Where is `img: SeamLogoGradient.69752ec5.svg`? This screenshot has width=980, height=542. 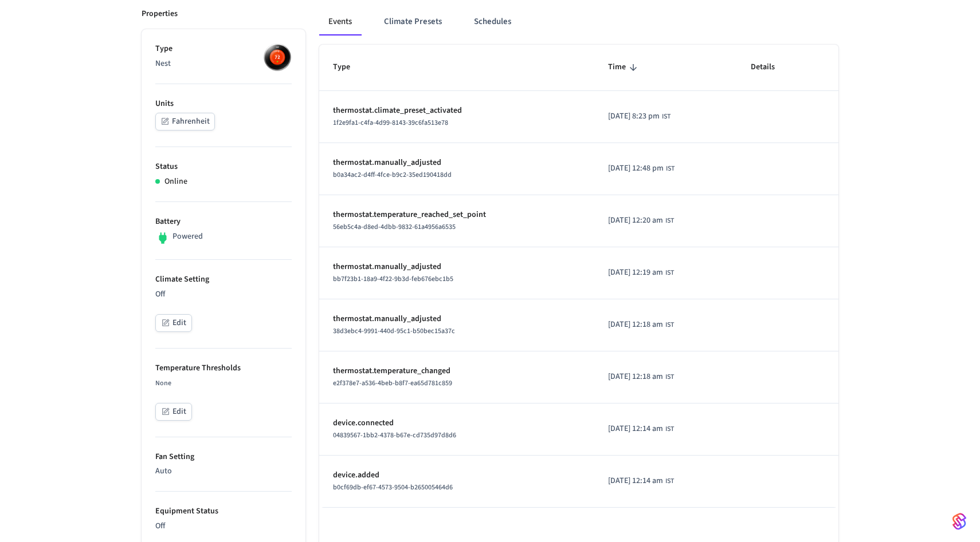 img: SeamLogoGradient.69752ec5.svg is located at coordinates (959, 522).